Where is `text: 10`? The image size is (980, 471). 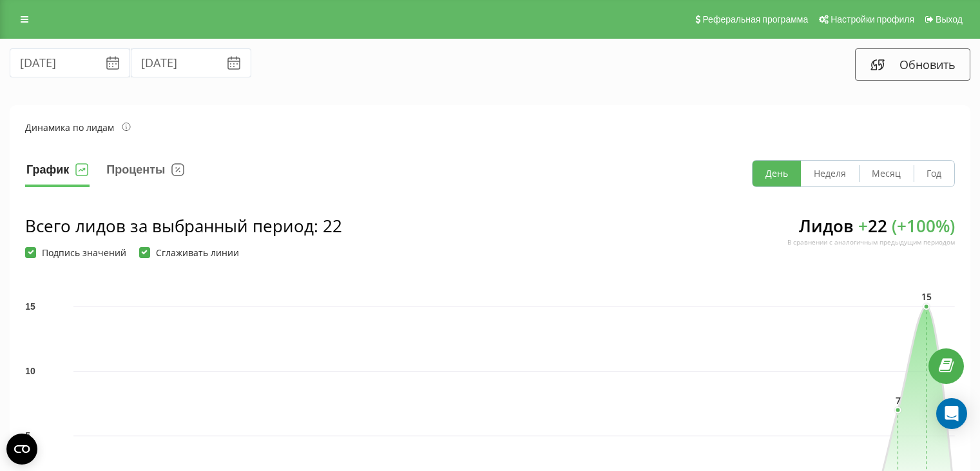 text: 10 is located at coordinates (31, 371).